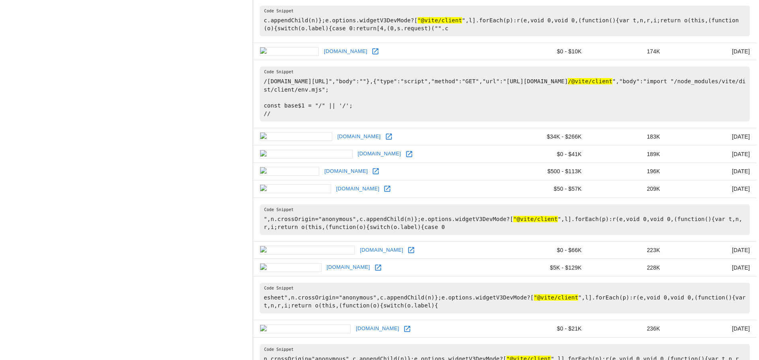 This screenshot has width=759, height=360. What do you see at coordinates (627, 268) in the screenshot?
I see `td: 228K` at bounding box center [627, 268].